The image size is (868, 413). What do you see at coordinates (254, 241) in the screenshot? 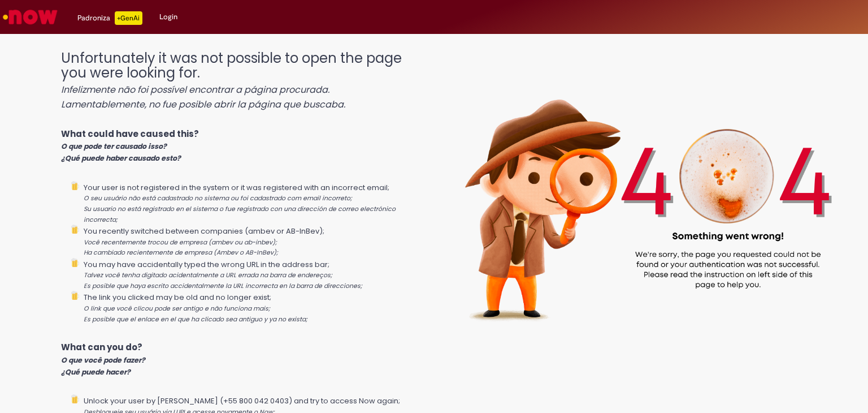
I see `li: You recently switched between companies (ambev or AB-InBev);` at bounding box center [254, 241].